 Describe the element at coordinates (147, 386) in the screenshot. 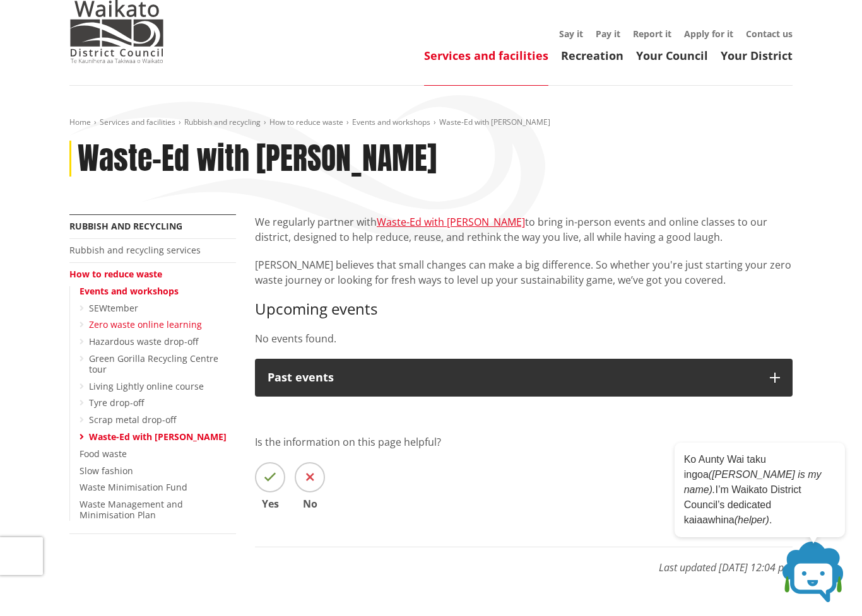

I see `a: Living Lightly online course` at that location.